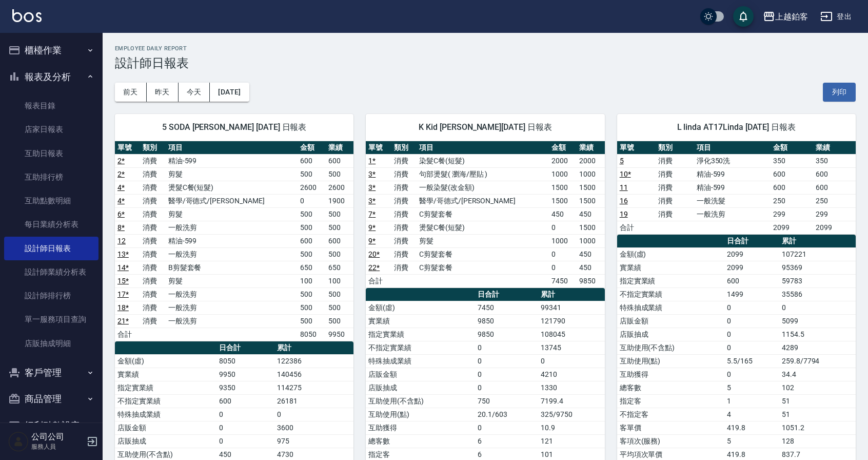 This screenshot has height=460, width=868. Describe the element at coordinates (311, 160) in the screenshot. I see `td: 600` at that location.